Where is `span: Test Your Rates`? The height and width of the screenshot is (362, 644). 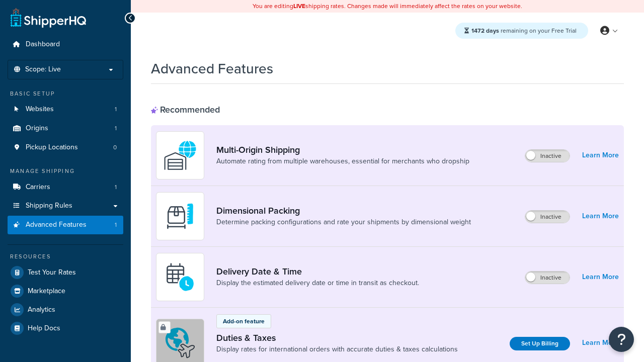
span: Test Your Rates is located at coordinates (52, 273).